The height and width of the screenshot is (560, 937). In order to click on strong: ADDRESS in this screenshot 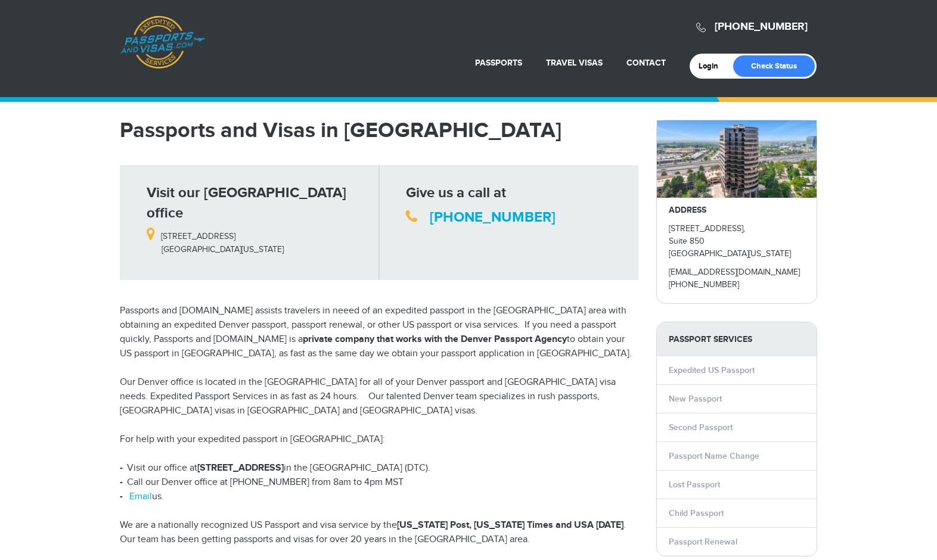, I will do `click(688, 210)`.